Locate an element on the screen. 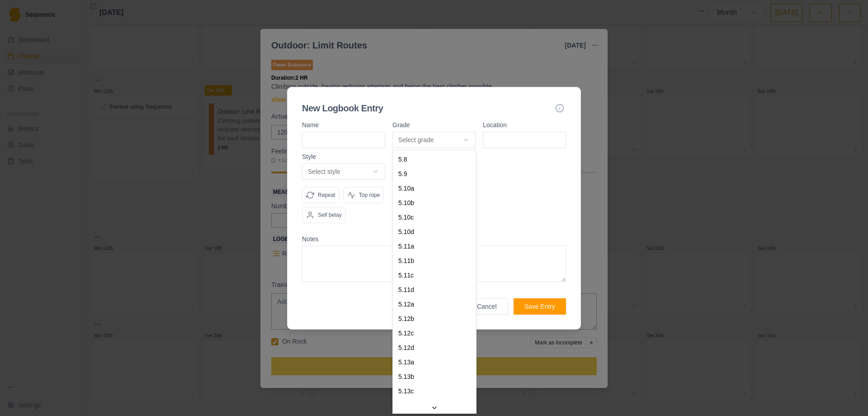 The width and height of the screenshot is (868, 416). span: 5.12b is located at coordinates (406, 318).